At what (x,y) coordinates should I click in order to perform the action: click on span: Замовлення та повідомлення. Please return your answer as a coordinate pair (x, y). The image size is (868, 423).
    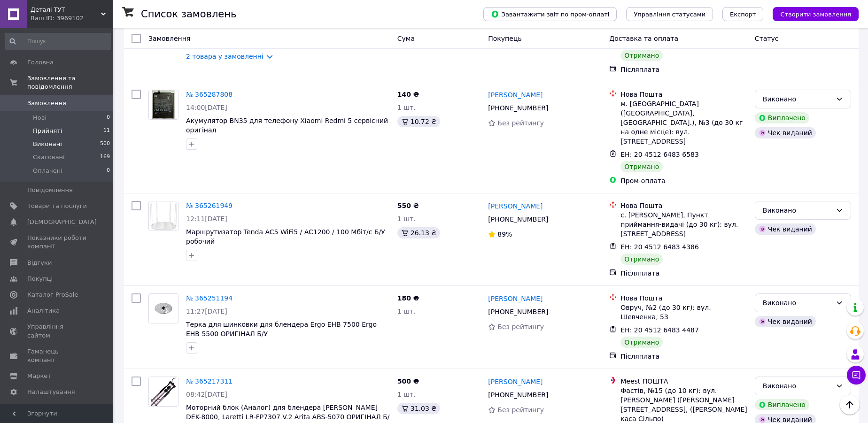
    Looking at the image, I should click on (70, 83).